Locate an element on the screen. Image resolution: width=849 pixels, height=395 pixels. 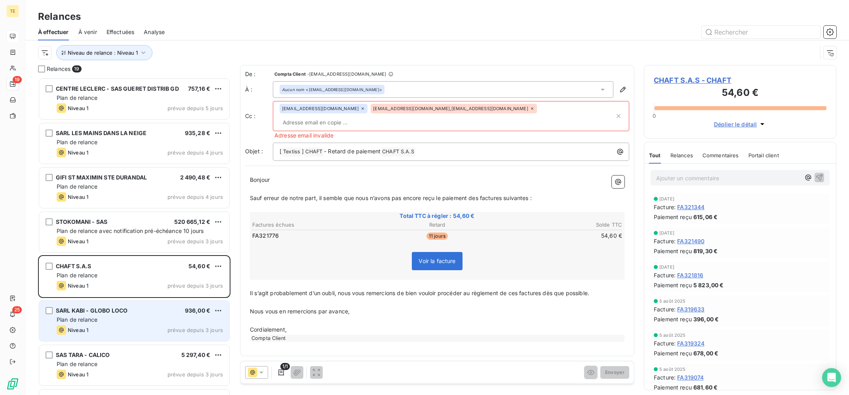
input: Adresse email en copie ... is located at coordinates (325, 122).